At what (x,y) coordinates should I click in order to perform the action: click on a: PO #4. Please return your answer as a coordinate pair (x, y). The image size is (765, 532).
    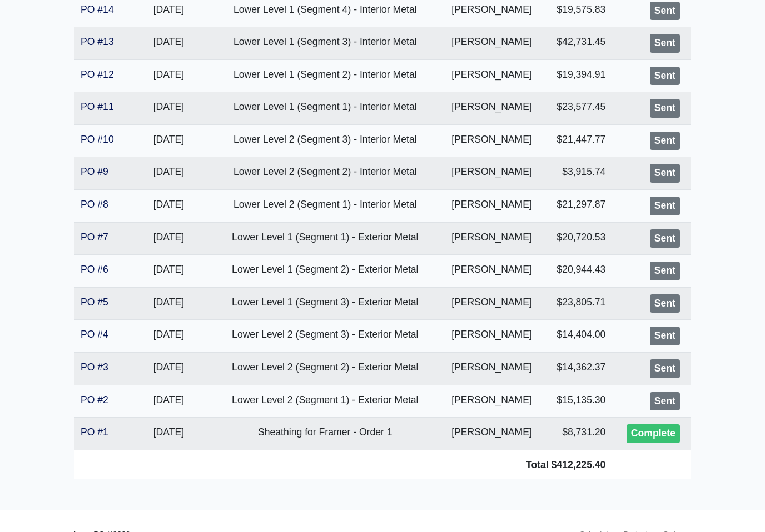
    Looking at the image, I should click on (94, 335).